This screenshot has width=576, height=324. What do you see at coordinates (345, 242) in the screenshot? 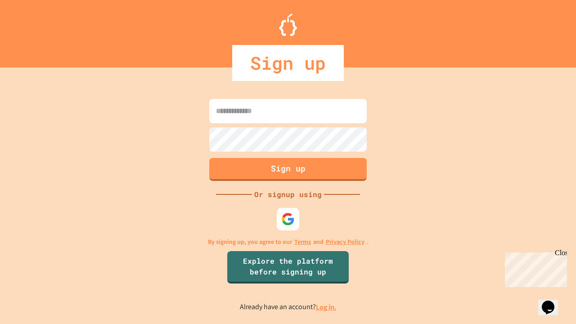
I see `a: Privacy Policy` at bounding box center [345, 242].